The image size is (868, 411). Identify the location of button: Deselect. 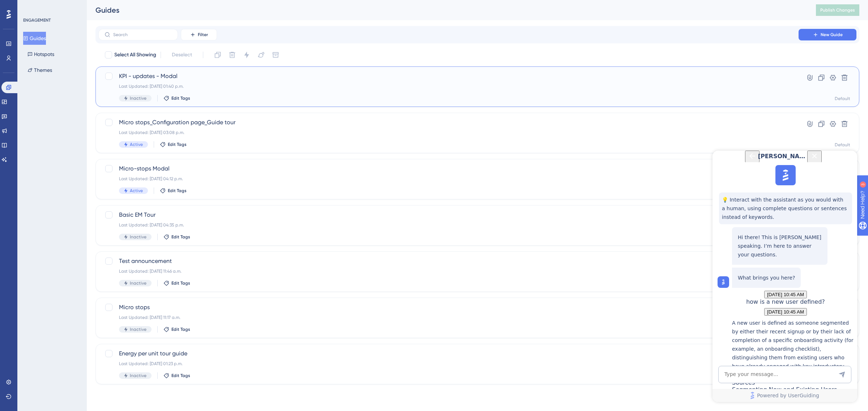
(182, 55).